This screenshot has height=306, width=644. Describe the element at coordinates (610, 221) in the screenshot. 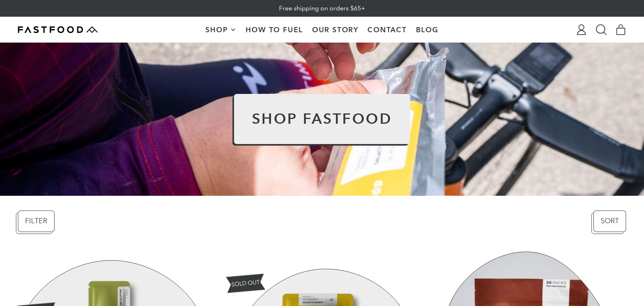

I see `button: Sort` at that location.